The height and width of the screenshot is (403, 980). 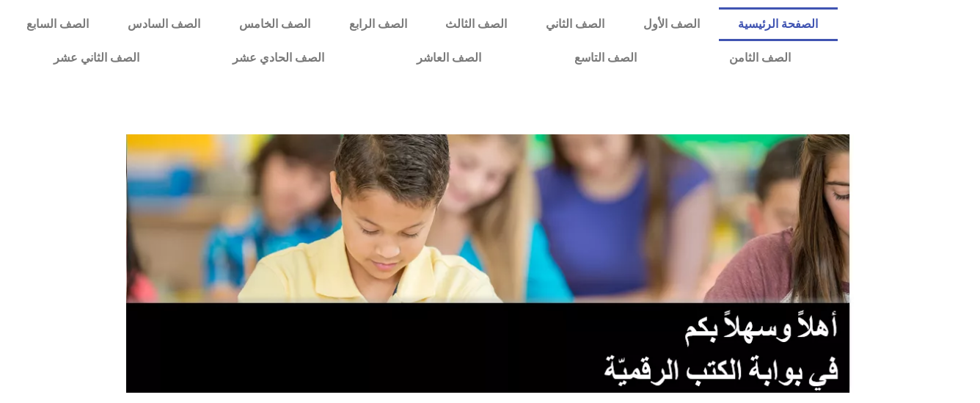 I want to click on a: الصف الحادي عشر, so click(x=279, y=58).